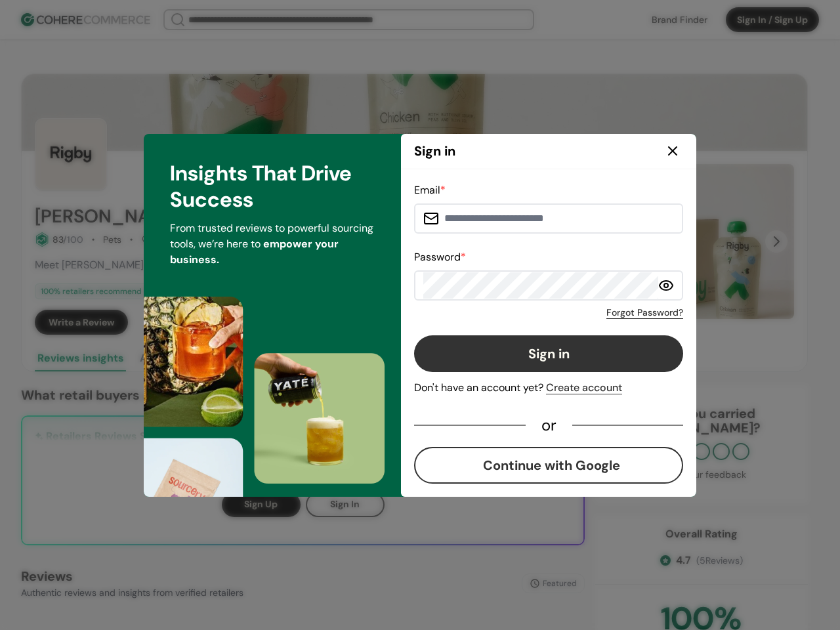 This screenshot has height=630, width=840. What do you see at coordinates (435, 151) in the screenshot?
I see `h2: Sign in` at bounding box center [435, 151].